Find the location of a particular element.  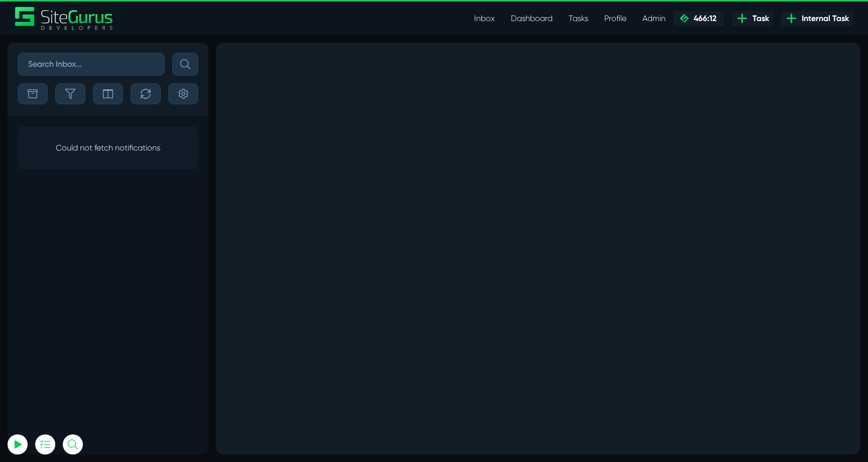

a: SiteGurus is located at coordinates (65, 18).